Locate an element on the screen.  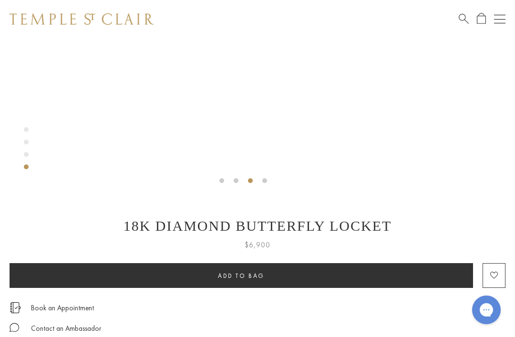
a: Open Shopping Bag is located at coordinates (481, 19).